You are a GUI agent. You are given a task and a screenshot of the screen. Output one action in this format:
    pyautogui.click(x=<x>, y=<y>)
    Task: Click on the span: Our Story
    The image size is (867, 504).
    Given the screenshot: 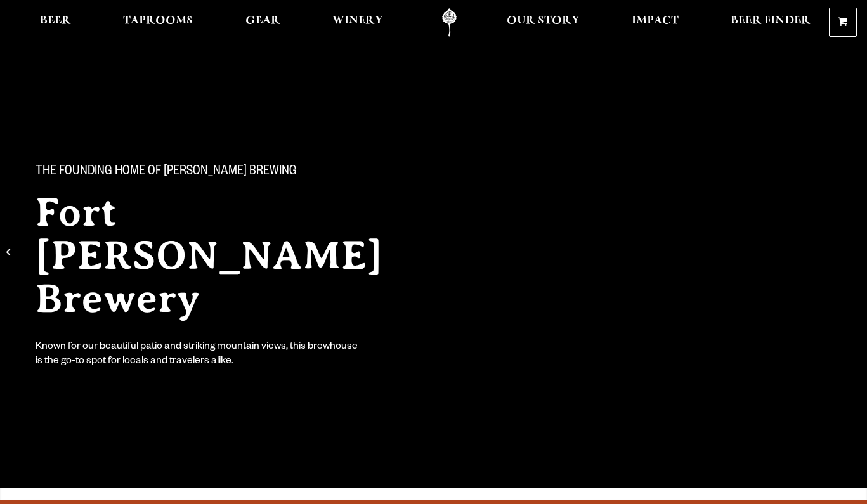 What is the action you would take?
    pyautogui.click(x=543, y=21)
    